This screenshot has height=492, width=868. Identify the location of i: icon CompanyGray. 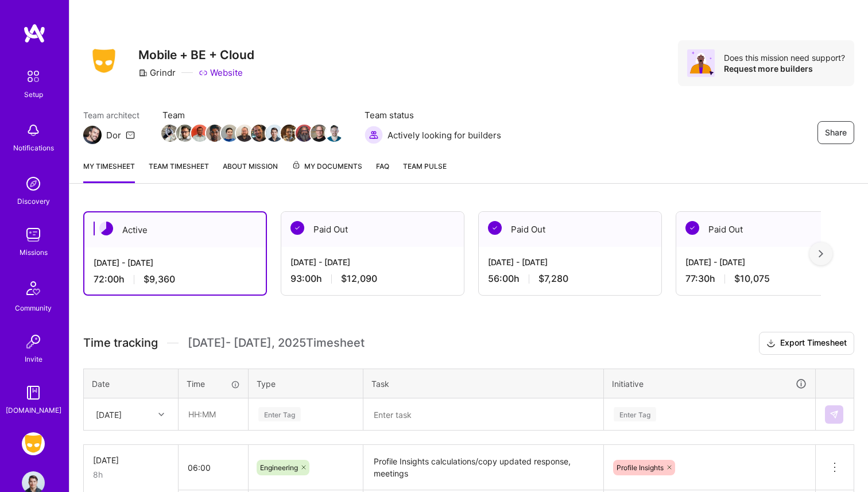
(143, 73).